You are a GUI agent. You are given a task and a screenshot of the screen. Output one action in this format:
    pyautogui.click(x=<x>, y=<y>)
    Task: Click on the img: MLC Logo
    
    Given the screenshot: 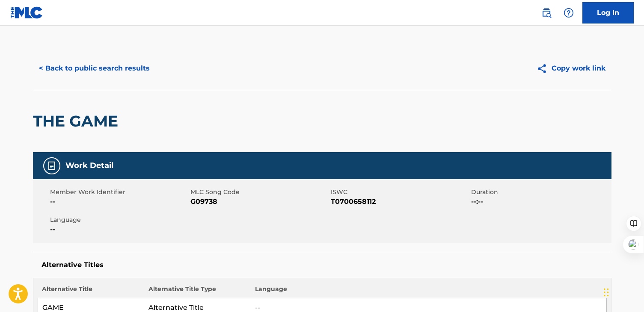 What is the action you would take?
    pyautogui.click(x=27, y=12)
    